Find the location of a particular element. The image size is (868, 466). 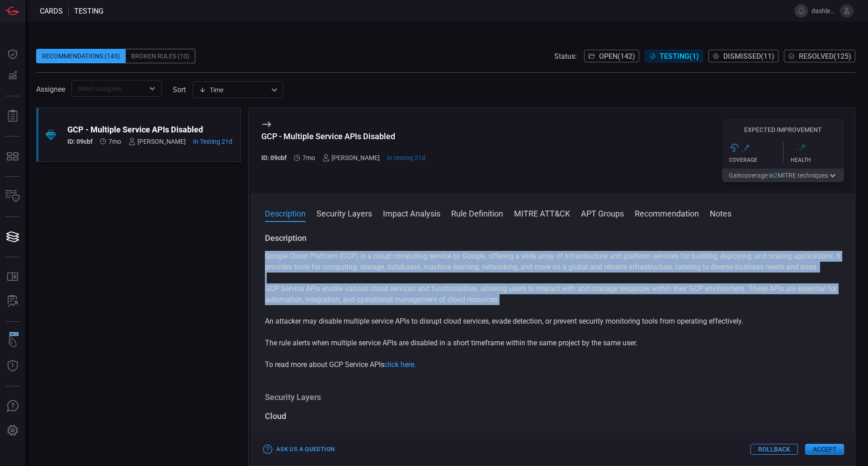

button: Threat Intelligence is located at coordinates (13, 366).